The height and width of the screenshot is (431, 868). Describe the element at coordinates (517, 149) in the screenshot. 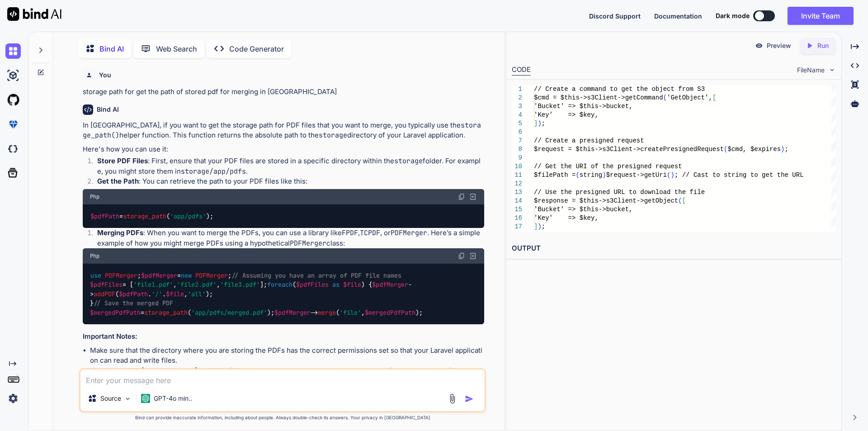

I see `div: 8` at that location.